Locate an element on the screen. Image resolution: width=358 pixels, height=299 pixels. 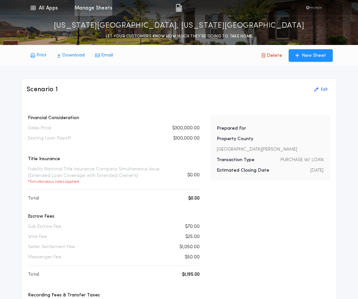
p: Estimated Closing Date is located at coordinates (243, 171).